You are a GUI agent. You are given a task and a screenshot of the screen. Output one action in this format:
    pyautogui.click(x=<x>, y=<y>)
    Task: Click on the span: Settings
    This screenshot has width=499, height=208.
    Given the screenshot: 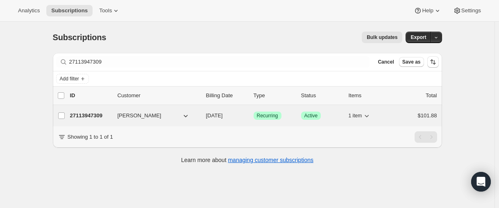 What is the action you would take?
    pyautogui.click(x=472, y=11)
    